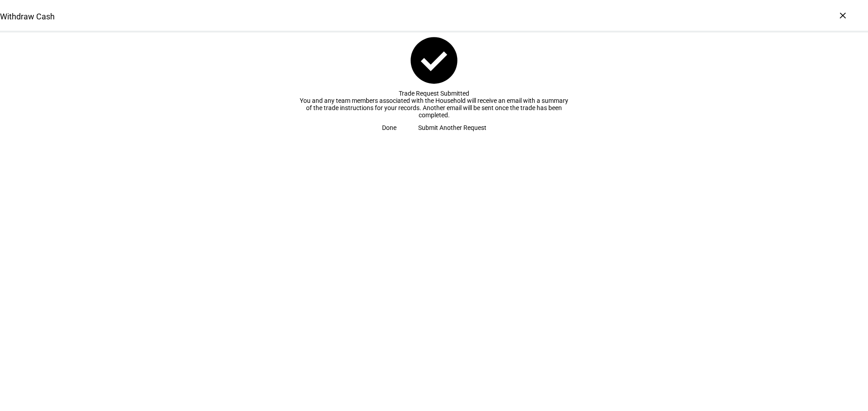 The image size is (868, 411). What do you see at coordinates (434, 93) in the screenshot?
I see `div: Trade Request Submitted` at bounding box center [434, 93].